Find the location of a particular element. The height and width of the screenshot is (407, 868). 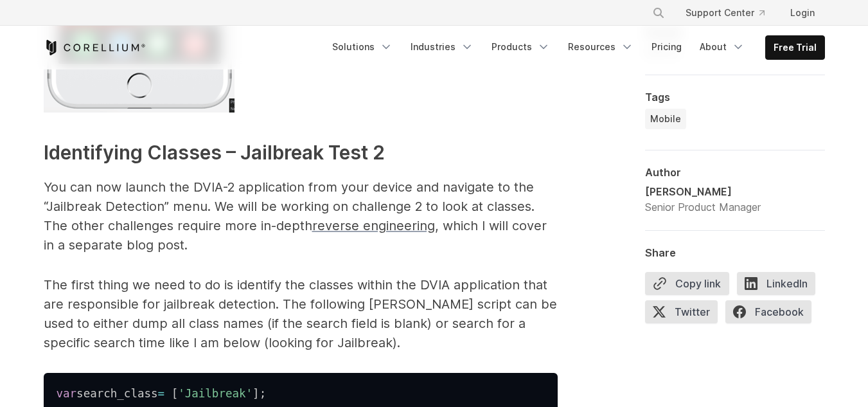

span: LinkedIn is located at coordinates (776, 284).